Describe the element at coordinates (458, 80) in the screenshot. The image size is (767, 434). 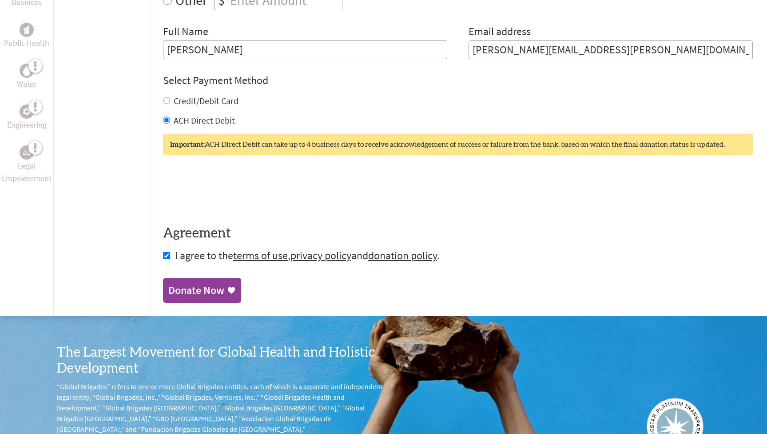
I see `h4: Select Payment Method` at that location.